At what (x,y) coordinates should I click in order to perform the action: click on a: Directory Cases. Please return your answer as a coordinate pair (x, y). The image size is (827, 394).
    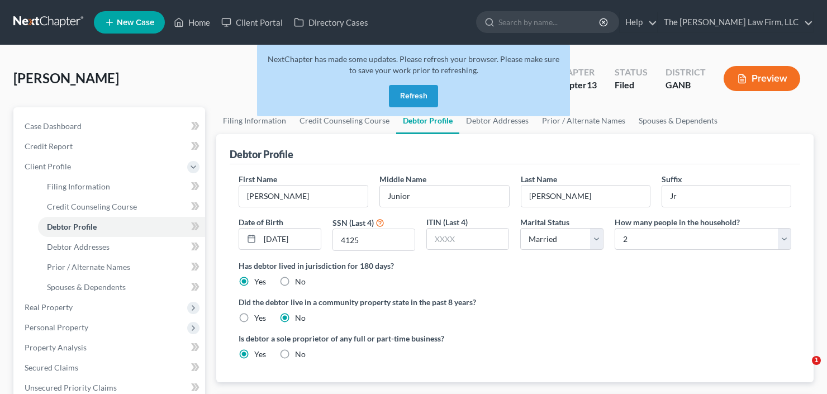
    Looking at the image, I should click on (331, 22).